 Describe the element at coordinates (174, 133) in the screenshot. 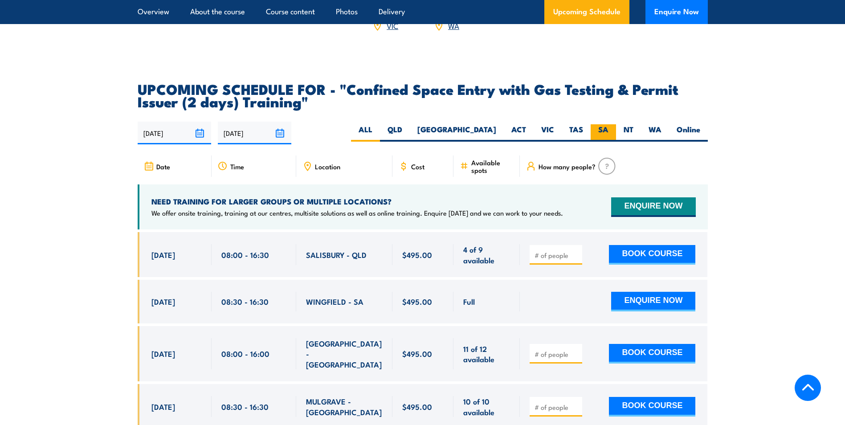

I see `input: From date` at that location.